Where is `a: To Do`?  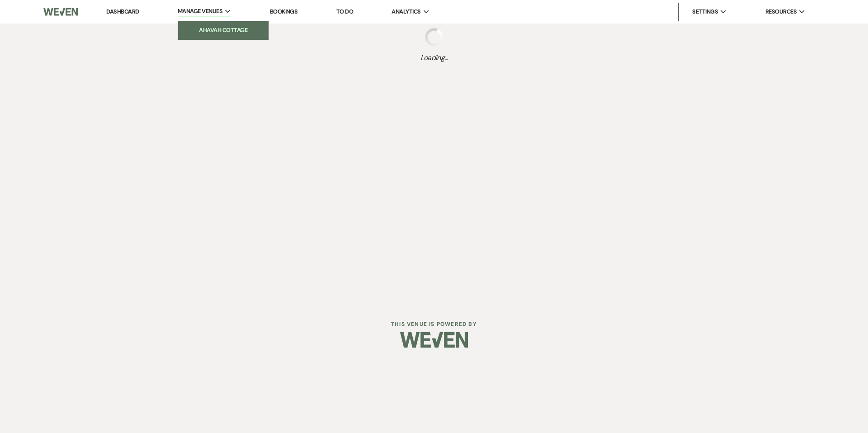 a: To Do is located at coordinates (345, 11).